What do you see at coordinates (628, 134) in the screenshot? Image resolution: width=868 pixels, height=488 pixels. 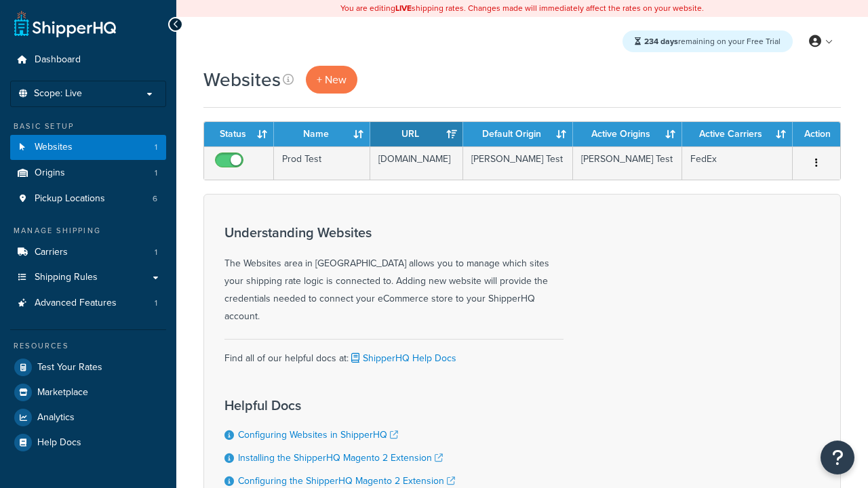 I see `th: Active Origins: activate to sort column ascending` at bounding box center [628, 134].